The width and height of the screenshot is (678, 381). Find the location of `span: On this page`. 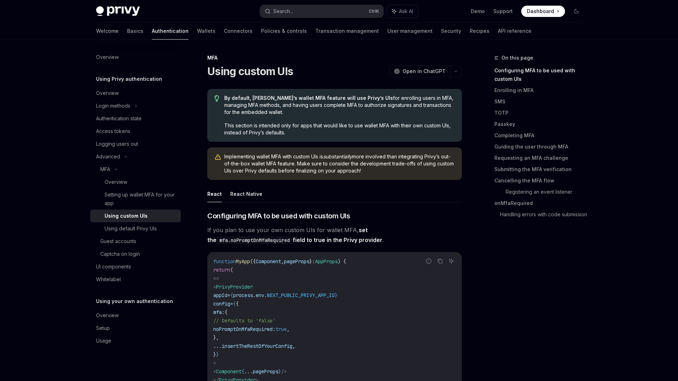

span: On this page is located at coordinates (517, 58).